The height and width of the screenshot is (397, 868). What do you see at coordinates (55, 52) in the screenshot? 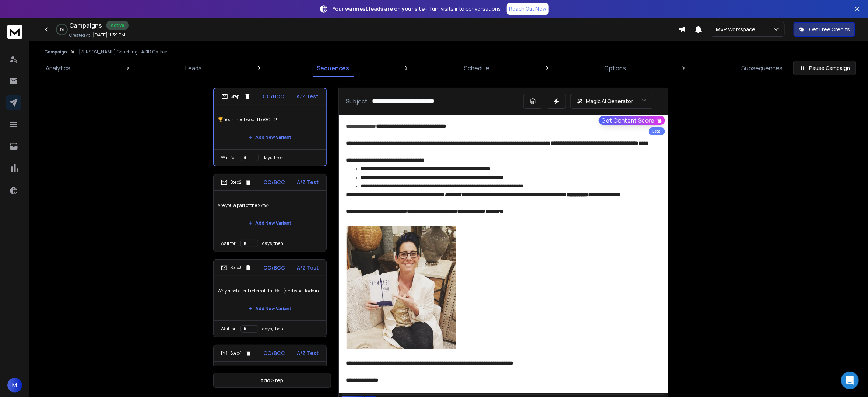
I see `button: Campaign` at bounding box center [55, 52].